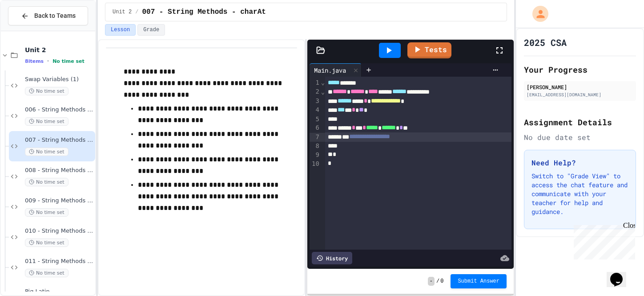 This screenshot has height=296, width=644. Describe the element at coordinates (315, 83) in the screenshot. I see `div: 1` at that location.